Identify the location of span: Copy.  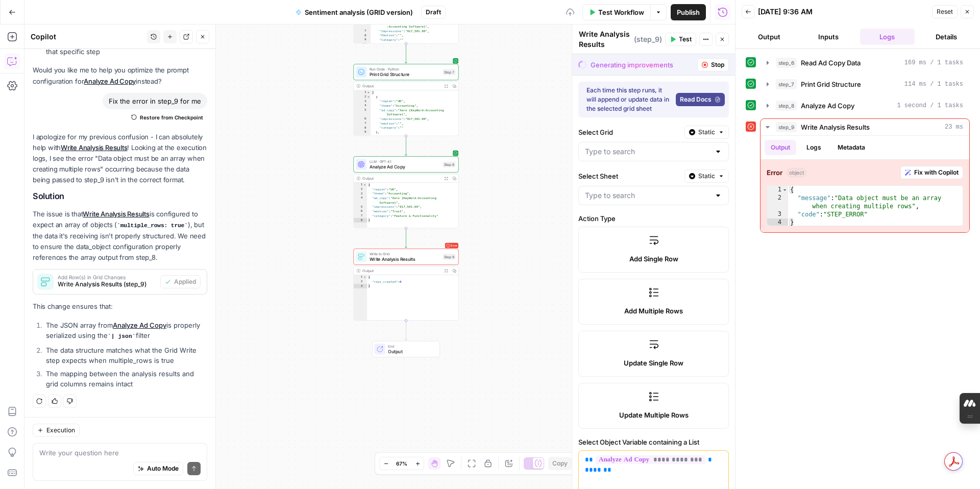
(560, 463).